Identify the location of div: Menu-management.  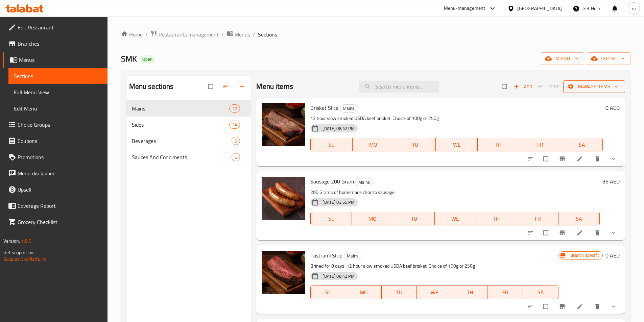
(464, 8).